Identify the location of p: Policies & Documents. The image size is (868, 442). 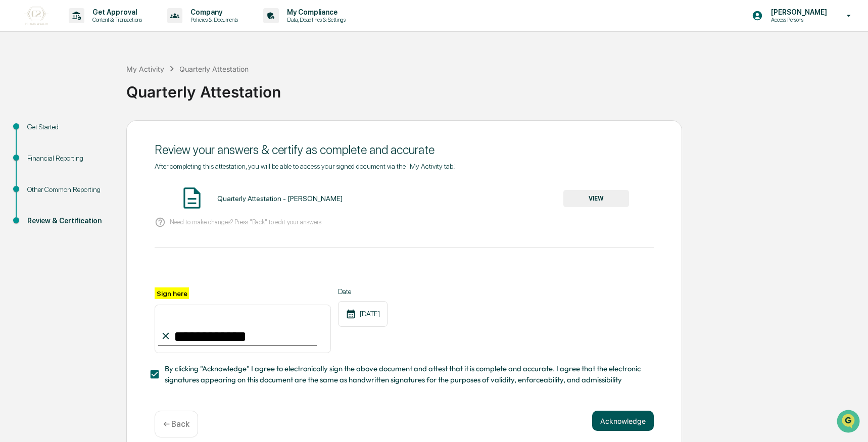
(213, 20).